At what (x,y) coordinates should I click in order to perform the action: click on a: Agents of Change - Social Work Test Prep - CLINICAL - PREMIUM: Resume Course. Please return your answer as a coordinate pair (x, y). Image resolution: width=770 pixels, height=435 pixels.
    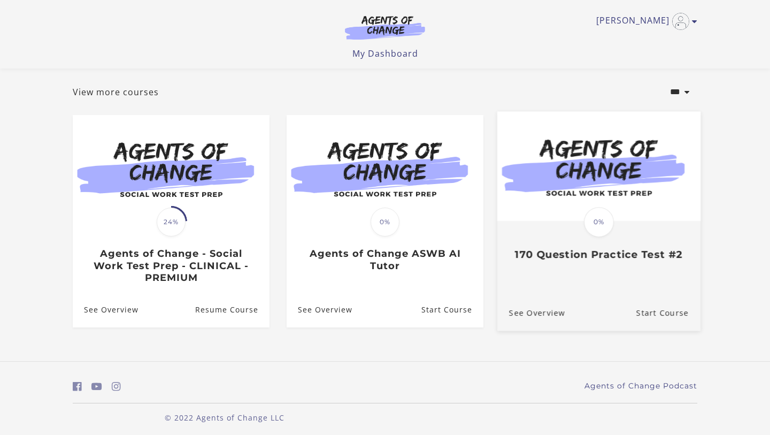
    Looking at the image, I should click on (232, 309).